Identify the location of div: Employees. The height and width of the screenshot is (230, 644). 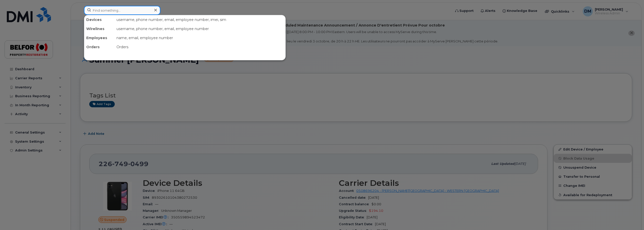
(99, 38).